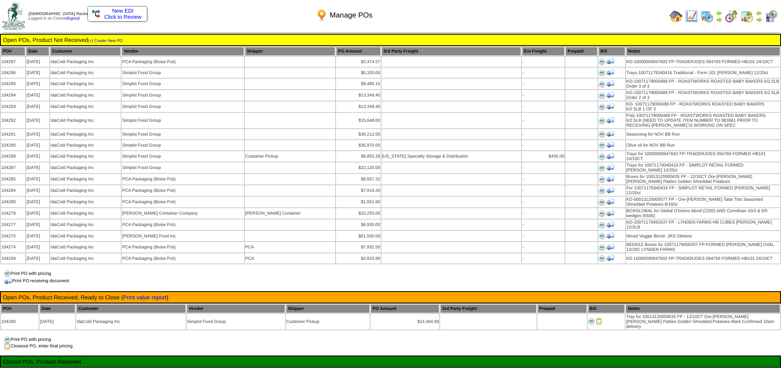 This screenshot has height=371, width=781. Describe the element at coordinates (13, 51) in the screenshot. I see `th: PO#` at that location.